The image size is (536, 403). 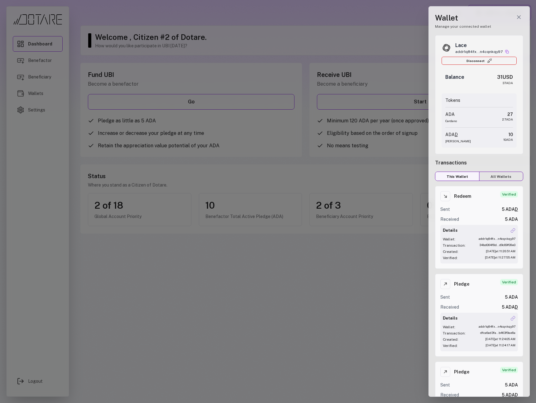 What do you see at coordinates (479, 163) in the screenshot?
I see `h2: Transactions` at bounding box center [479, 163].